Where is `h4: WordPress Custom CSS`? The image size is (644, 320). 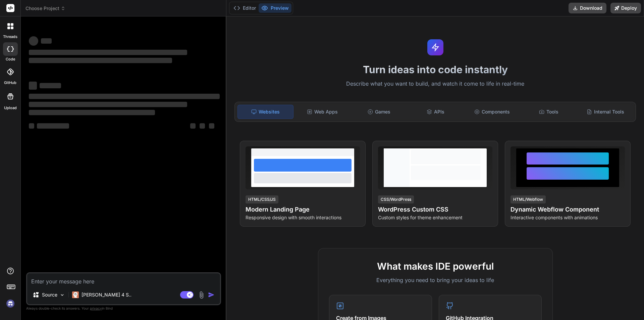
h4: WordPress Custom CSS is located at coordinates (436, 209).